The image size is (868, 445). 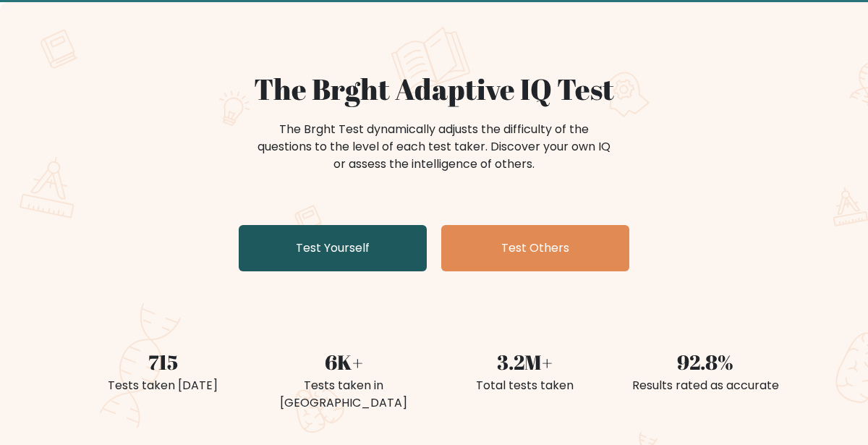 I want to click on div: Total tests taken, so click(x=524, y=386).